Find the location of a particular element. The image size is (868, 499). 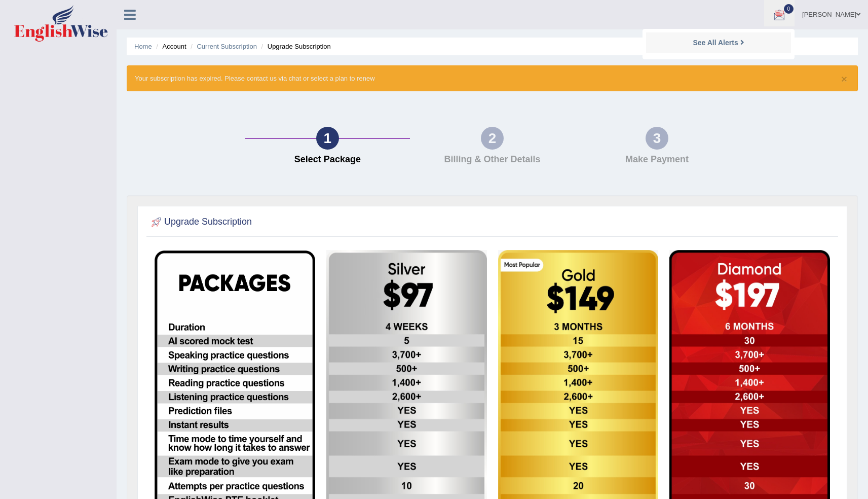

div: 1 is located at coordinates (328, 138).